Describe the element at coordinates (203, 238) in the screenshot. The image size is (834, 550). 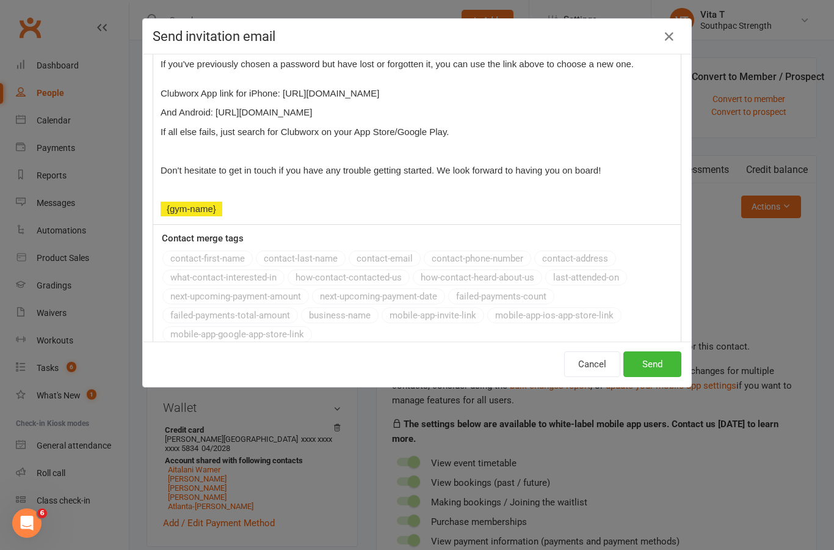
I see `label: Contact merge tags` at that location.